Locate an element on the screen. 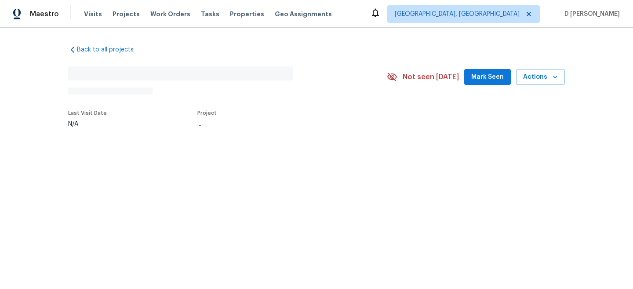 This screenshot has width=633, height=289. span: Actions is located at coordinates (541, 77).